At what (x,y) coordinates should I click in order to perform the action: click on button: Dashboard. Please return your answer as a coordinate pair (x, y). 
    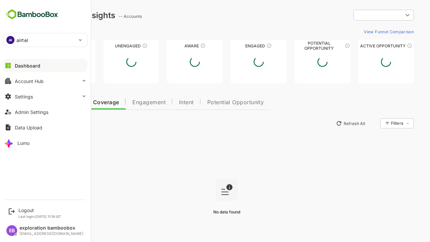
    Looking at the image, I should click on (45, 65).